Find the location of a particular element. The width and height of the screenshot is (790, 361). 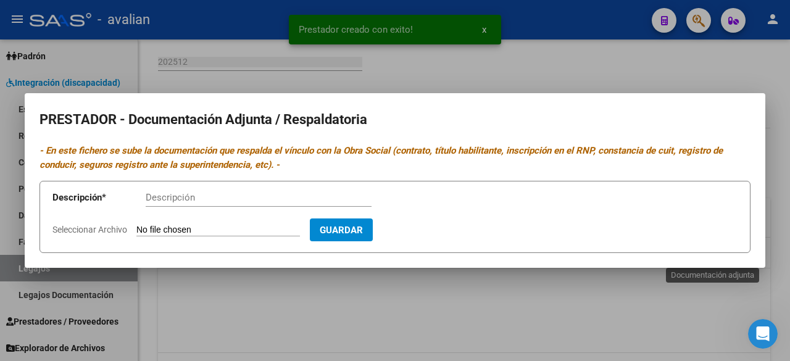

button: Guardar is located at coordinates (341, 230).